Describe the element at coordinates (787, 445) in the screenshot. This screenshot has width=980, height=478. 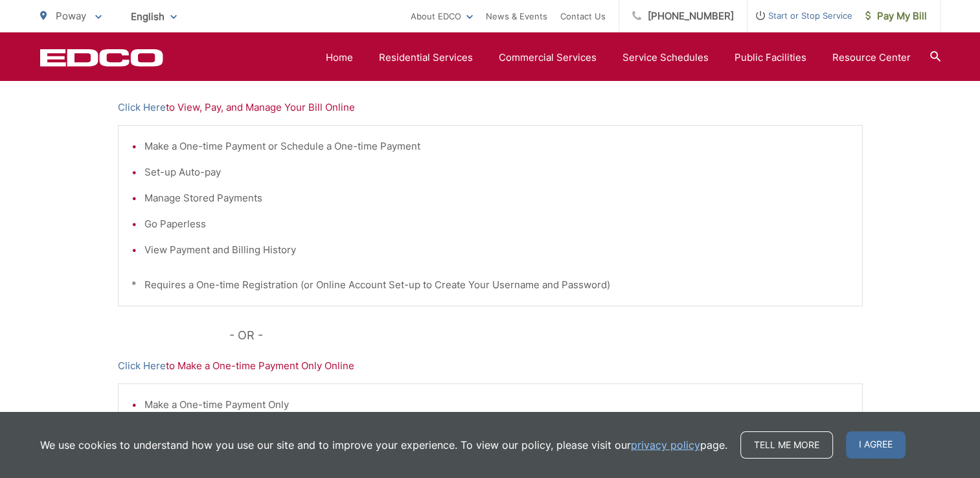
I see `a: Tell me more` at that location.